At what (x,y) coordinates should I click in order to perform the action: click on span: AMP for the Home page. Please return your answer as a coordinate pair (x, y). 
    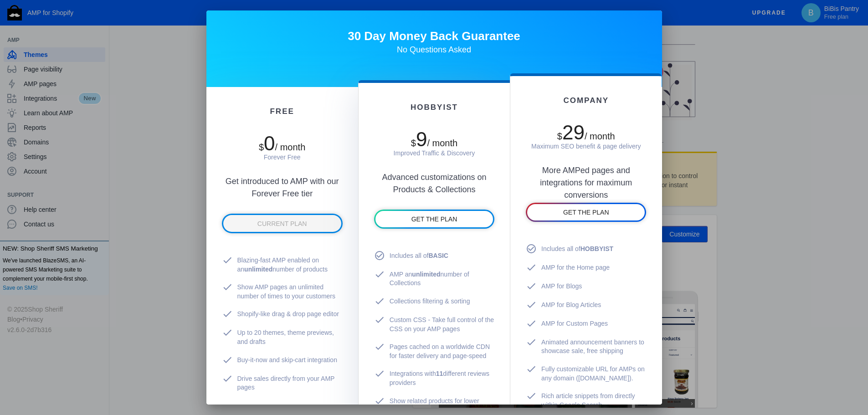
    Looking at the image, I should click on (575, 268).